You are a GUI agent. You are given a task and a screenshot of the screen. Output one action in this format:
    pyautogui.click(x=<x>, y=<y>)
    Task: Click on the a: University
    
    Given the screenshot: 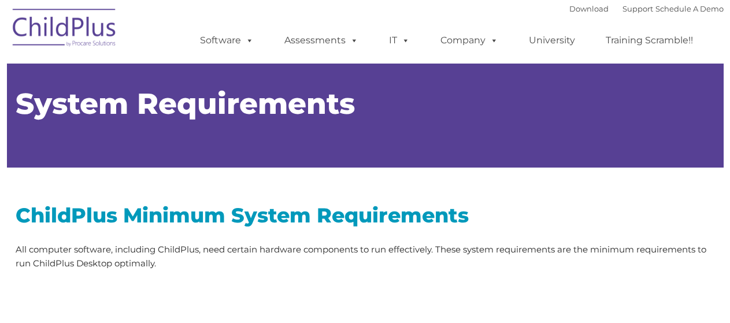 What is the action you would take?
    pyautogui.click(x=552, y=40)
    